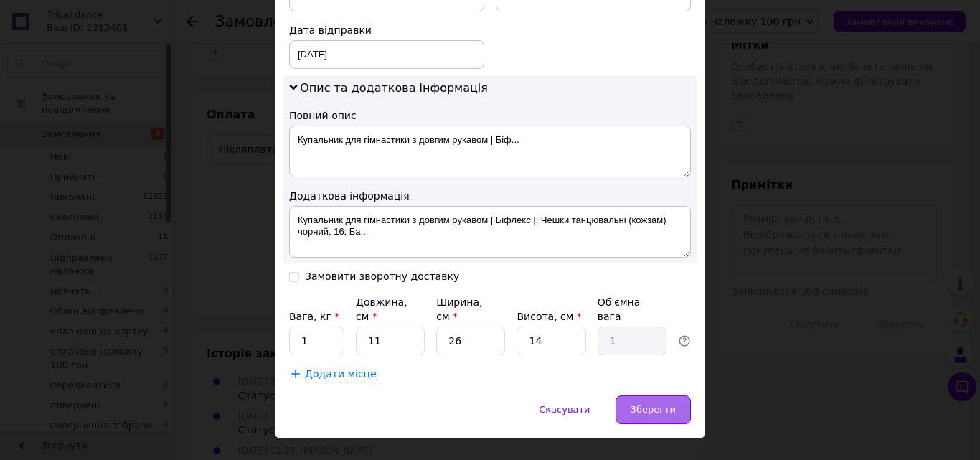 This screenshot has height=460, width=980. I want to click on div: Дата відправки, so click(387, 31).